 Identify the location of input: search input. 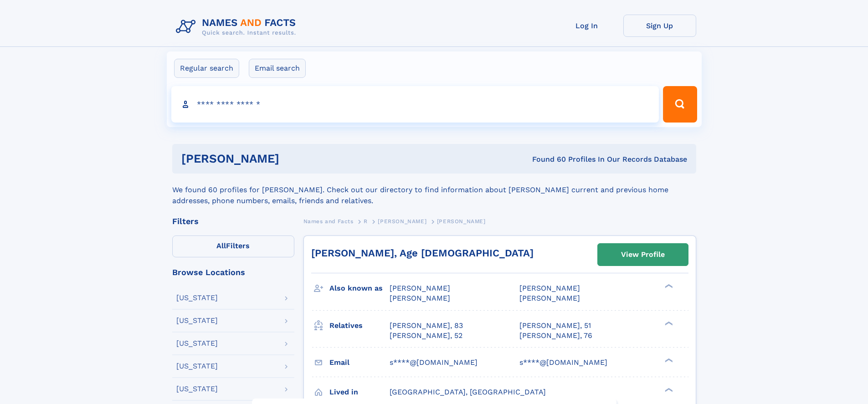
(415, 104).